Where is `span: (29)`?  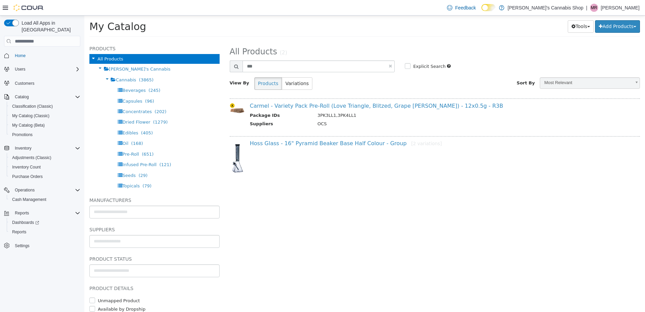
span: (29) is located at coordinates (59, 160).